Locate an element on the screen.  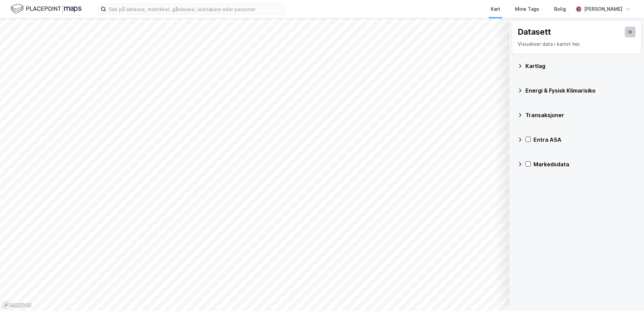
div: Visualiser data i kartet her. is located at coordinates (577, 44).